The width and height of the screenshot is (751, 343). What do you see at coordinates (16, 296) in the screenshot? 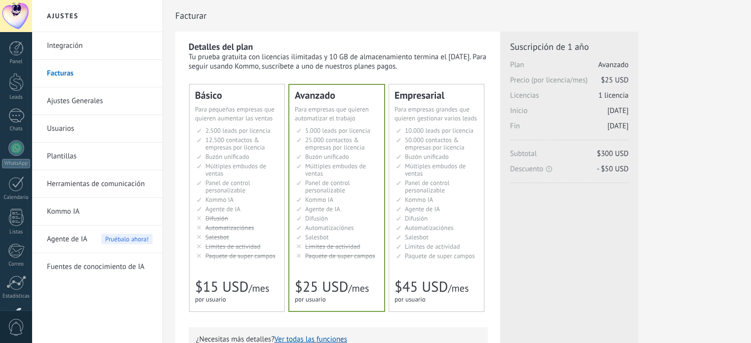
I see `div: Estadísticas` at bounding box center [16, 296].